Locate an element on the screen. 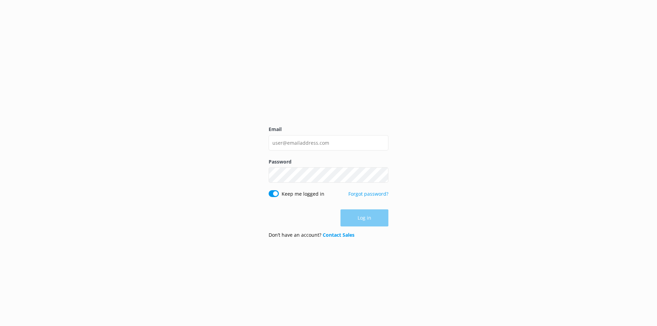 The height and width of the screenshot is (326, 657). a: Forgot password? is located at coordinates (368, 194).